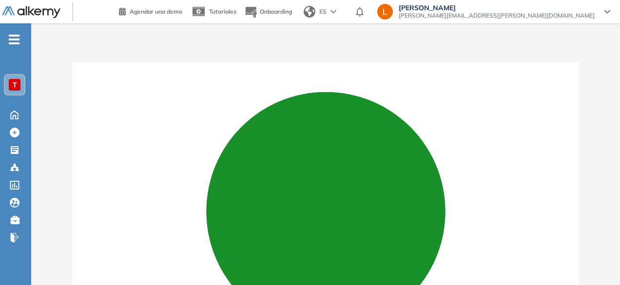 Image resolution: width=620 pixels, height=285 pixels. What do you see at coordinates (310, 12) in the screenshot?
I see `img: world` at bounding box center [310, 12].